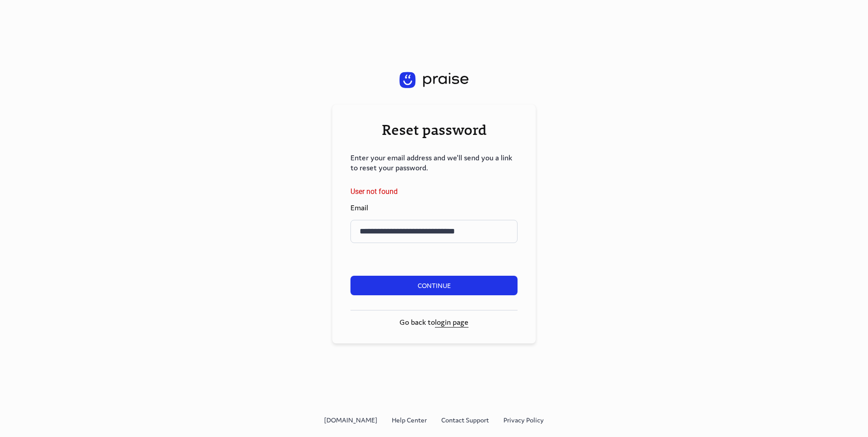 Image resolution: width=868 pixels, height=437 pixels. Describe the element at coordinates (434, 191) in the screenshot. I see `div: User not found` at that location.